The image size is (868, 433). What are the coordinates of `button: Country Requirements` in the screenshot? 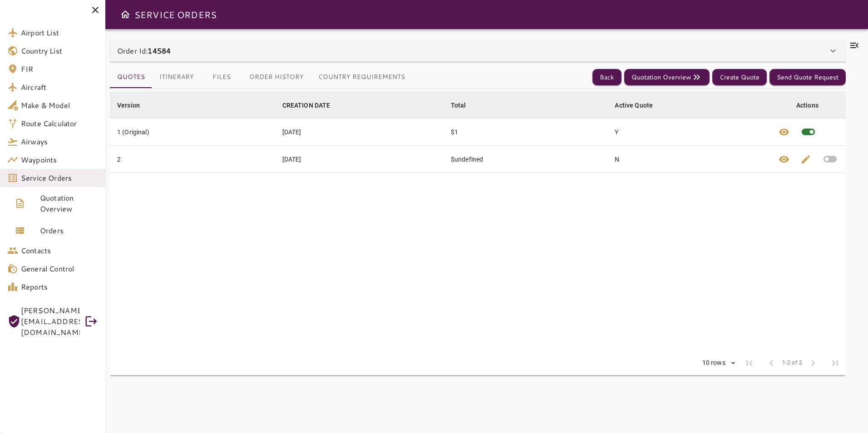 It's located at (361, 77).